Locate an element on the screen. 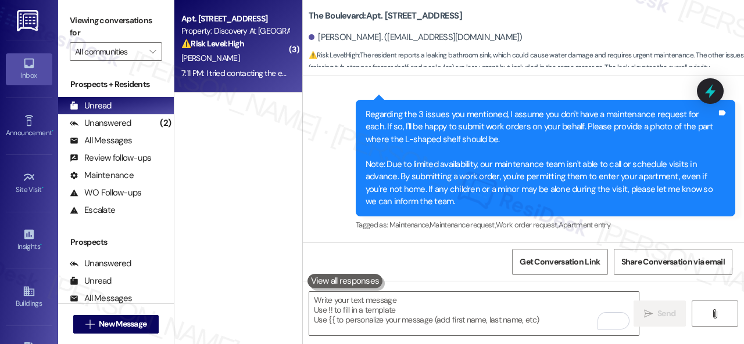 The width and height of the screenshot is (744, 344). div: (2) is located at coordinates (165, 123).